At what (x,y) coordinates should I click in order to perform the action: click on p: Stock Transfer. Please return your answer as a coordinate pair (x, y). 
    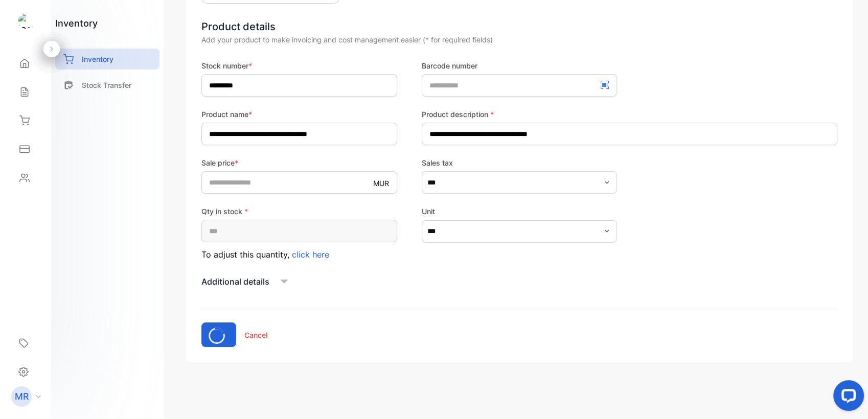
    Looking at the image, I should click on (107, 84).